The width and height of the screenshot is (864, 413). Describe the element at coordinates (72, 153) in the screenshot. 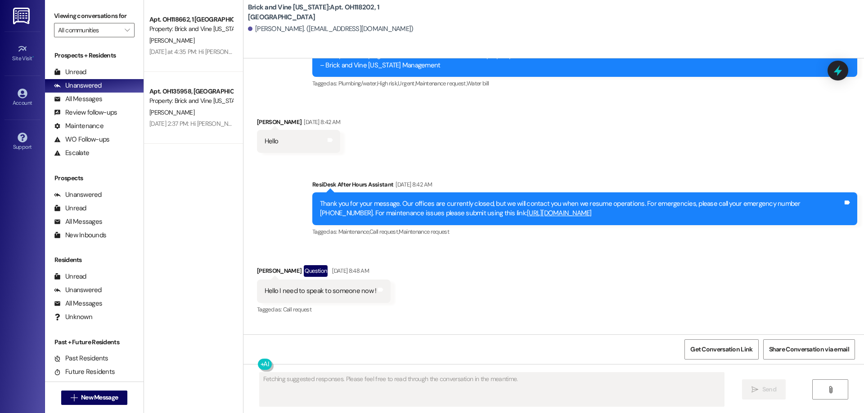

I see `div: Escalate` at that location.